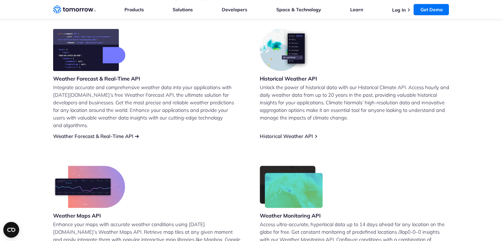 The height and width of the screenshot is (241, 502). Describe the element at coordinates (291, 215) in the screenshot. I see `h3: Weather Monitoring API` at that location.